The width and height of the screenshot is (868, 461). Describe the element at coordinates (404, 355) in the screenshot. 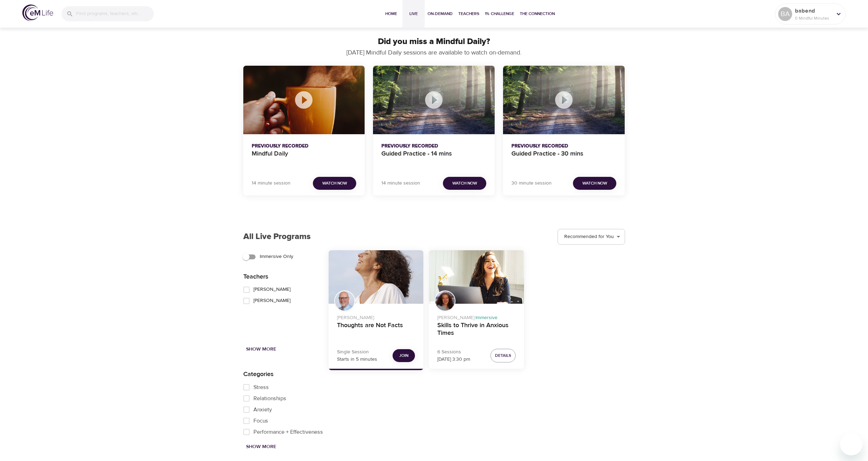

I see `span: Join` at that location.